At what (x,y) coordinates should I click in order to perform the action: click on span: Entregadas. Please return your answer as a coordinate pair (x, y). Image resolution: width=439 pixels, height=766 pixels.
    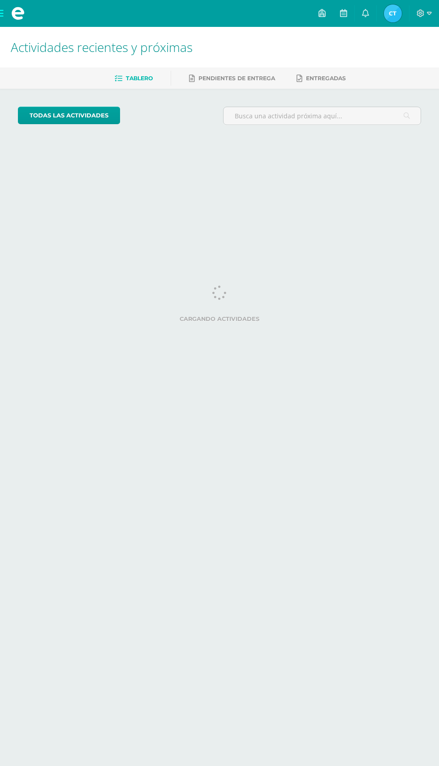
    Looking at the image, I should click on (326, 78).